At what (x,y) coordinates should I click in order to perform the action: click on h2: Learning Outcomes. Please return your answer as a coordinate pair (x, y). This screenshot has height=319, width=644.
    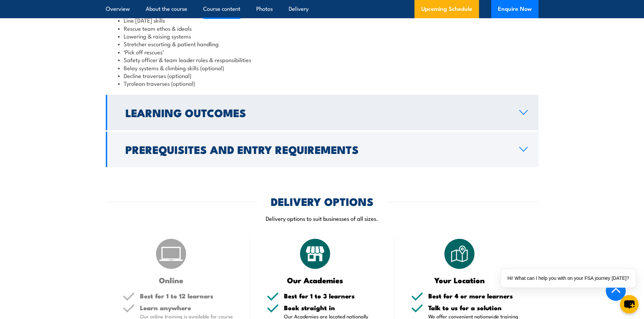
    Looking at the image, I should click on (317, 112).